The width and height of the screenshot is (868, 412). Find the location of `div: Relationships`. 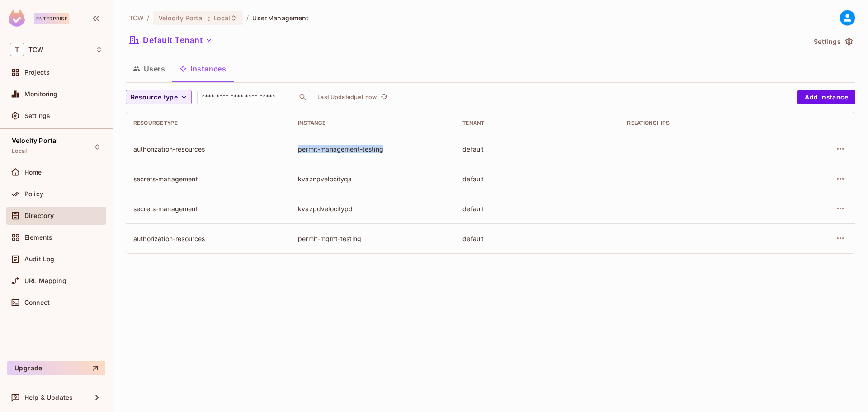

div: Relationships is located at coordinates (702, 123).